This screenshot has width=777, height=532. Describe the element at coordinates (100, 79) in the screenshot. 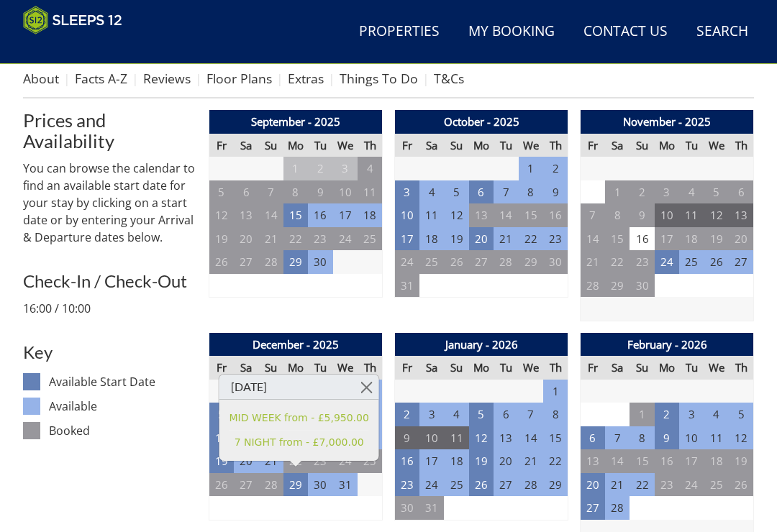

I see `a: Facts A-Z` at that location.